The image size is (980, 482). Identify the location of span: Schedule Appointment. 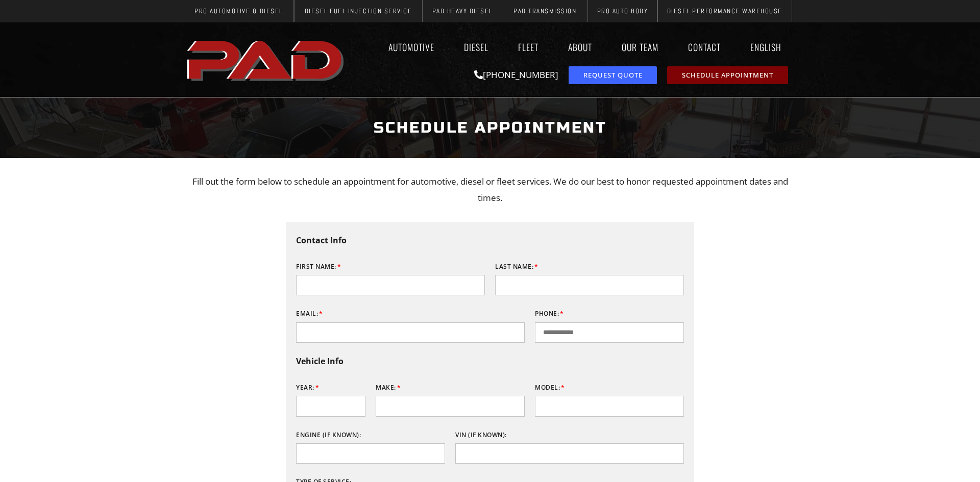
(727, 75).